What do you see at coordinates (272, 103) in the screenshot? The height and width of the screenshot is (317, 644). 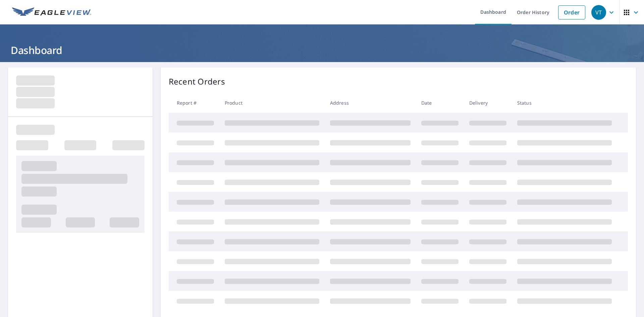 I see `th: Product` at bounding box center [272, 103].